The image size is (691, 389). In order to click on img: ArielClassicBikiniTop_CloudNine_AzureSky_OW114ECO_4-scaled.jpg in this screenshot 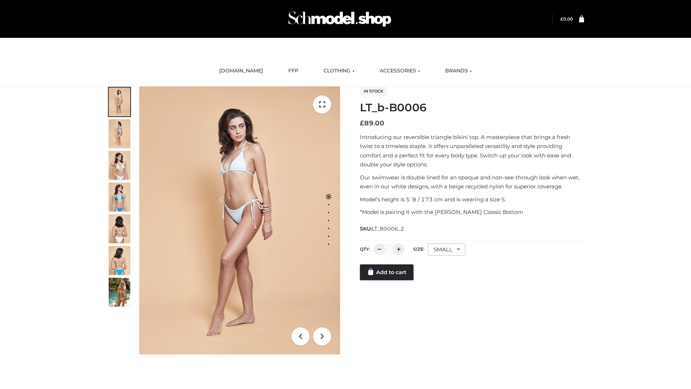, I will do `click(120, 197)`.